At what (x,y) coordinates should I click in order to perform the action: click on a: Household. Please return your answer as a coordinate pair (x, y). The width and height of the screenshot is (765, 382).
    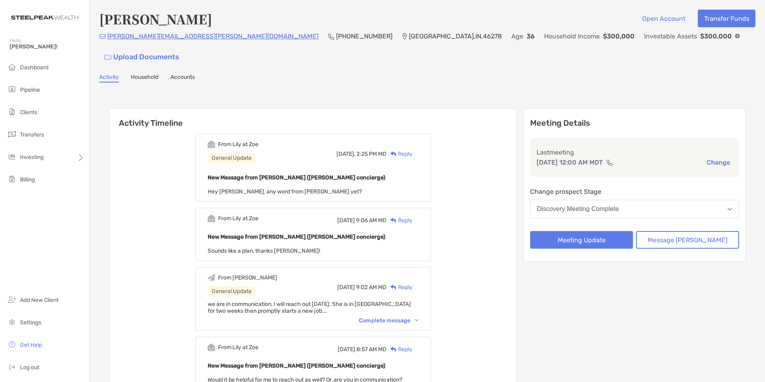
    Looking at the image, I should click on (144, 78).